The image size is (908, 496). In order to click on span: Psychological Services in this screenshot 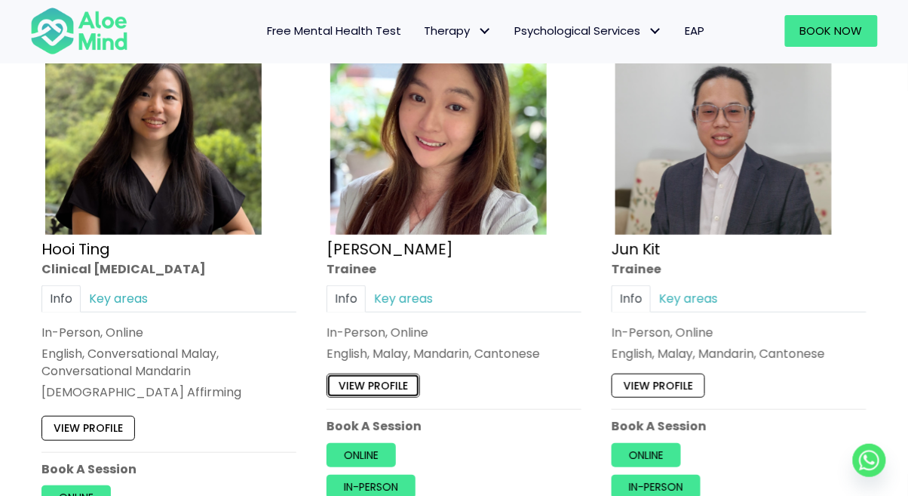, I will do `click(588, 30)`.